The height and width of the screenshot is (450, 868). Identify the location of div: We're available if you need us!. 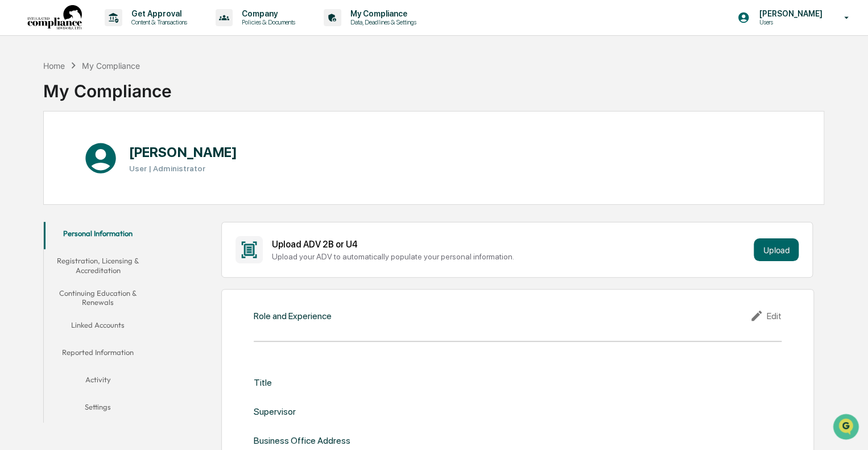
(91, 103).